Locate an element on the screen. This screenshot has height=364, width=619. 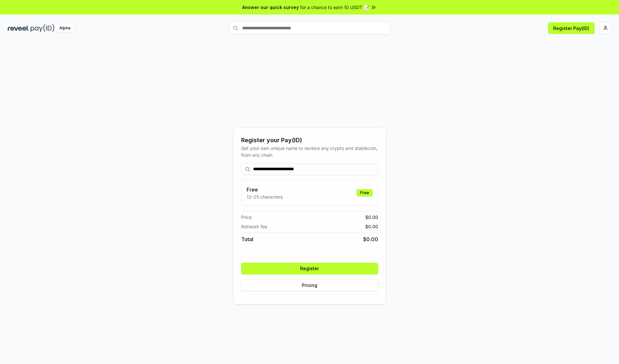
button: Pricing is located at coordinates (310, 286).